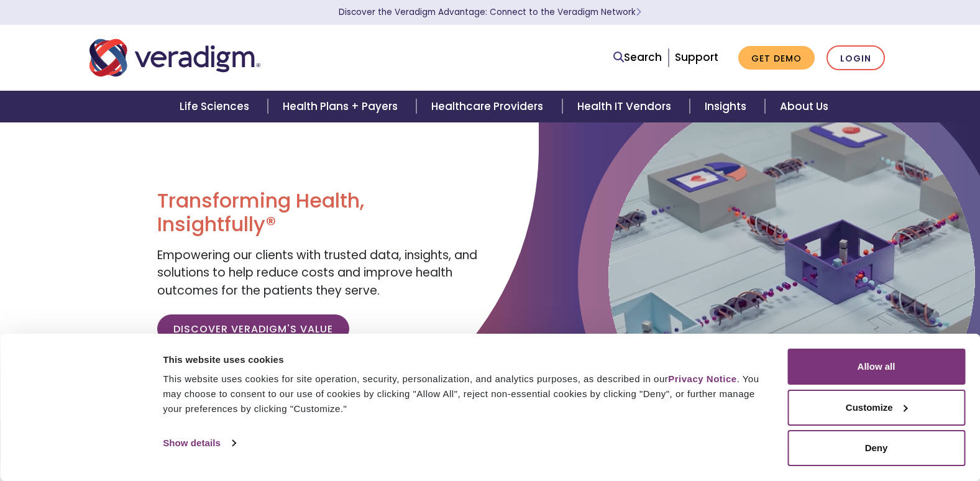 The height and width of the screenshot is (481, 980). What do you see at coordinates (175, 58) in the screenshot?
I see `a: Veradigm logo` at bounding box center [175, 58].